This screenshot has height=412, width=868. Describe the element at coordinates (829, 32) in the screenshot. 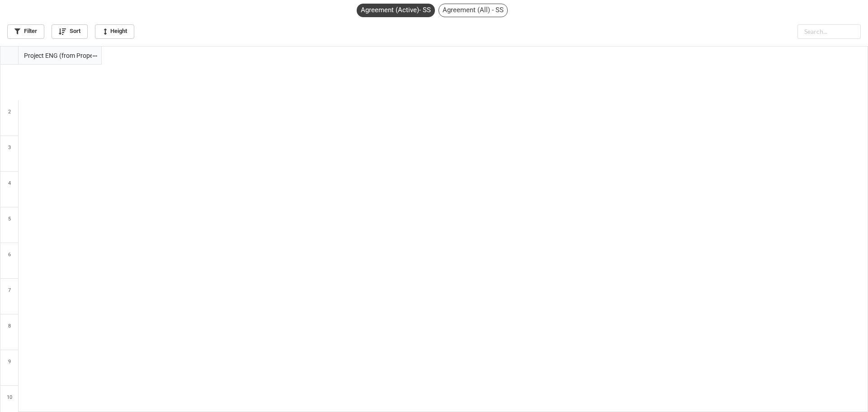

I see `input: Search...` at that location.